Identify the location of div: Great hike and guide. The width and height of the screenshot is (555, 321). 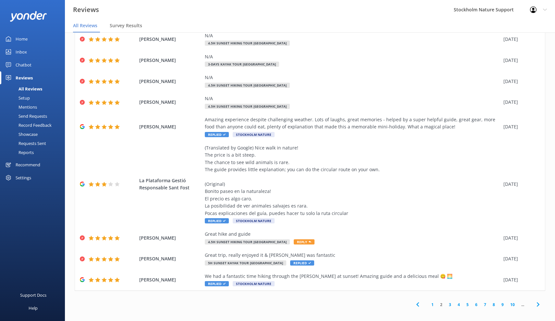
(352, 234).